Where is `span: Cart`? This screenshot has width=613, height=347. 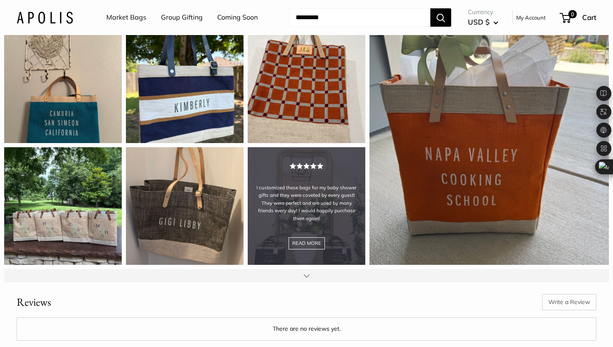
span: Cart is located at coordinates (589, 17).